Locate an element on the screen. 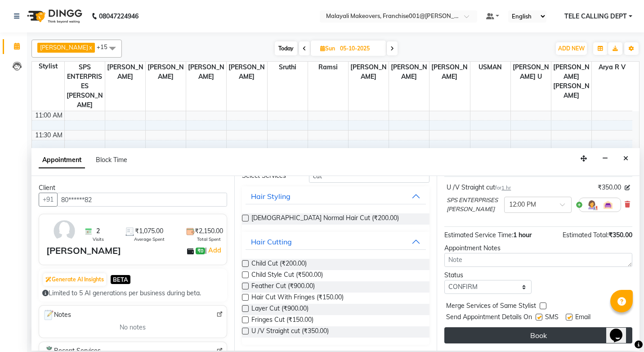  span: Merge Services of Same Stylist is located at coordinates (491, 307).